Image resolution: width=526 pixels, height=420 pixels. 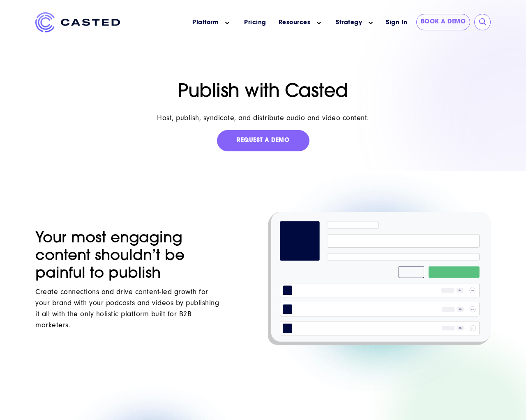 What do you see at coordinates (257, 23) in the screenshot?
I see `nav: Main menu` at bounding box center [257, 23].